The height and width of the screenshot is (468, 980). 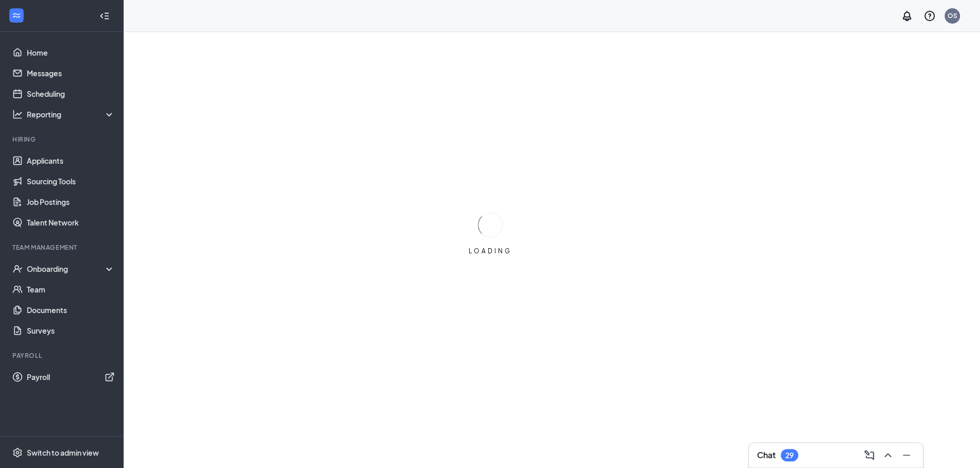 I want to click on button: Minimize, so click(x=906, y=455).